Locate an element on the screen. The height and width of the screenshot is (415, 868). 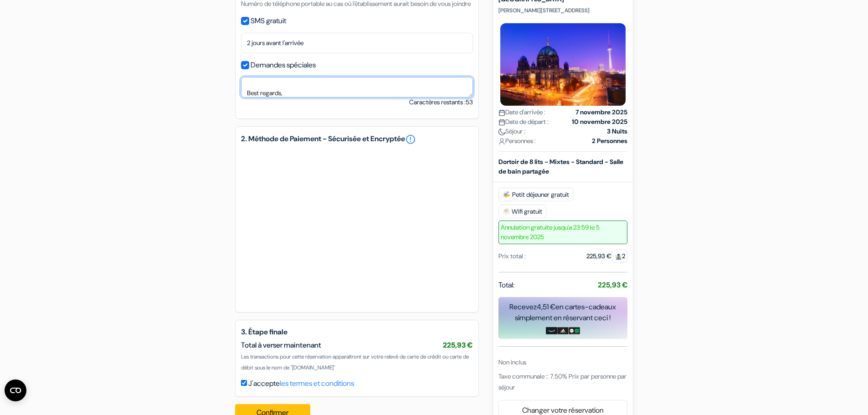
div: Non inclus is located at coordinates (563, 362).